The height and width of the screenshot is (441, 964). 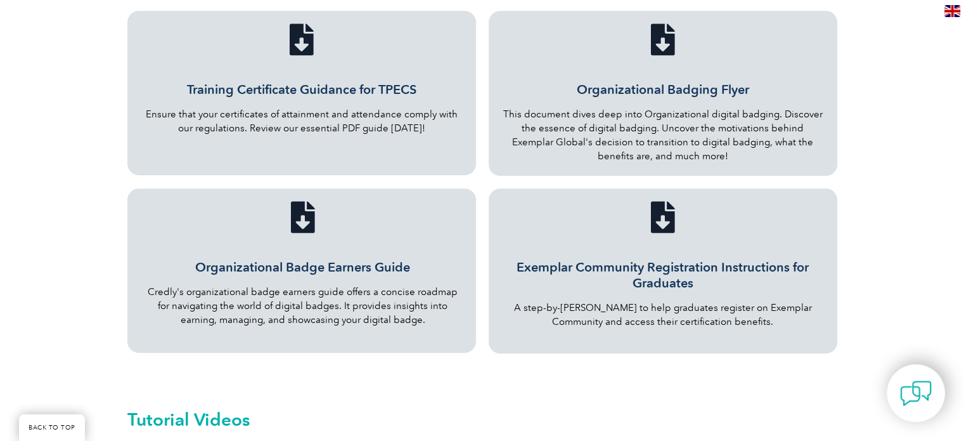 I want to click on a: BACK TO TOP, so click(x=52, y=427).